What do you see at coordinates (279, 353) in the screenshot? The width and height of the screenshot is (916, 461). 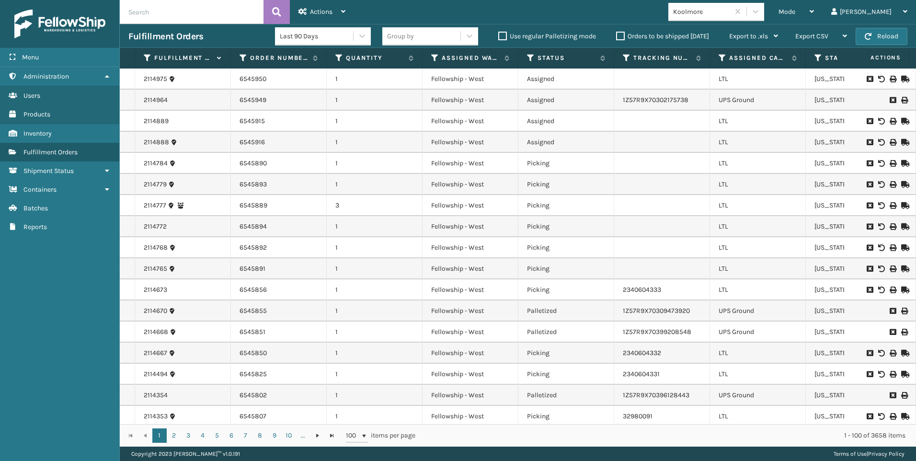 I see `td: 6545850` at bounding box center [279, 353].